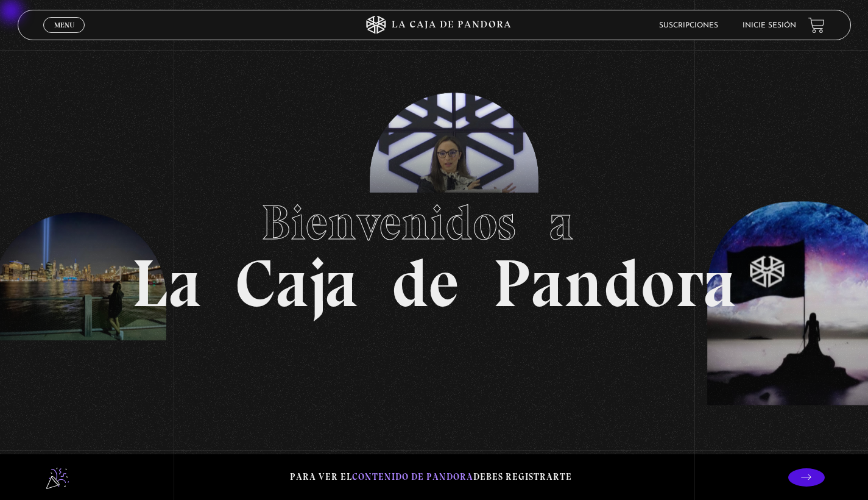 Image resolution: width=868 pixels, height=500 pixels. I want to click on p: Para ver el debes registrarte, so click(431, 477).